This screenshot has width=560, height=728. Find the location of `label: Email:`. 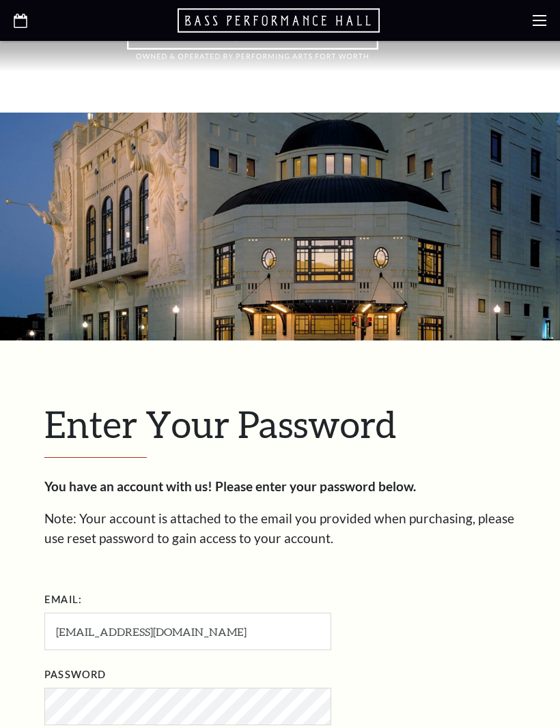

label: Email: is located at coordinates (63, 600).